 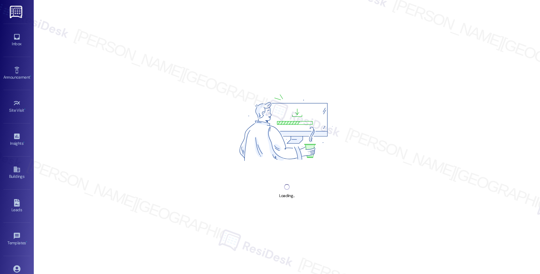 What do you see at coordinates (17, 12) in the screenshot?
I see `img: ResiDesk Logo` at bounding box center [17, 12].